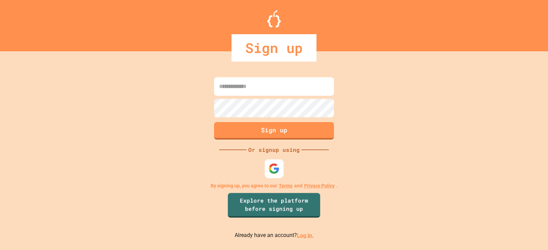  Describe the element at coordinates (274, 186) in the screenshot. I see `p: By signing up, you agree to our and .` at that location.